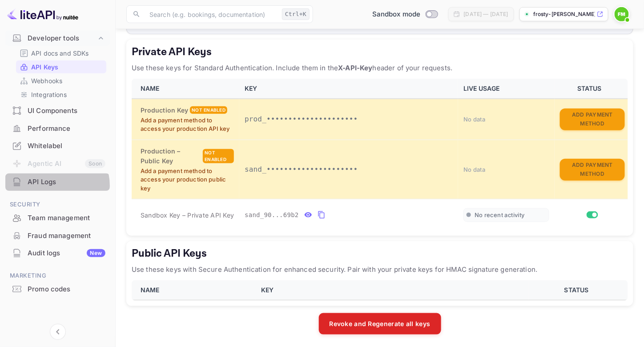 This screenshot has width=644, height=347. I want to click on a: API Keys, so click(61, 67).